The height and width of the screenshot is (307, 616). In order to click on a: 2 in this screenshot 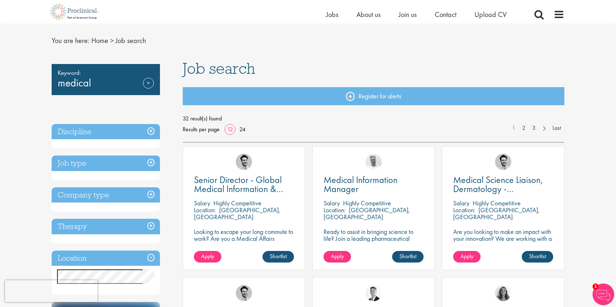, I will do `click(524, 128)`.